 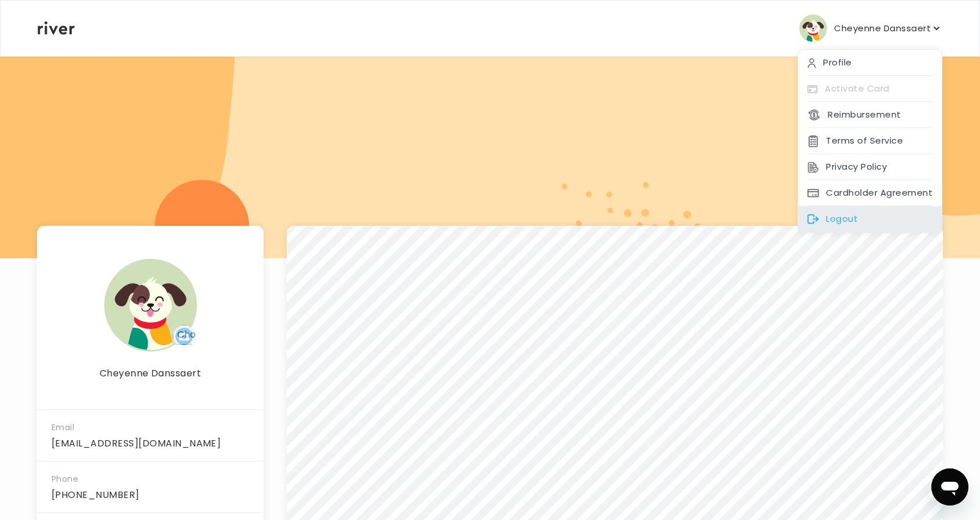 I want to click on button: Reimbursement, so click(x=853, y=114).